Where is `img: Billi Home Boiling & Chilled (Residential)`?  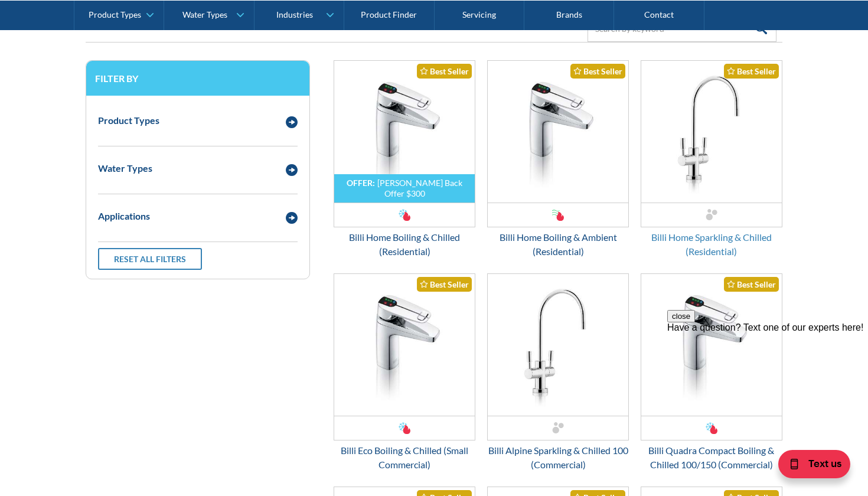
img: Billi Home Boiling & Chilled (Residential) is located at coordinates (405, 131).